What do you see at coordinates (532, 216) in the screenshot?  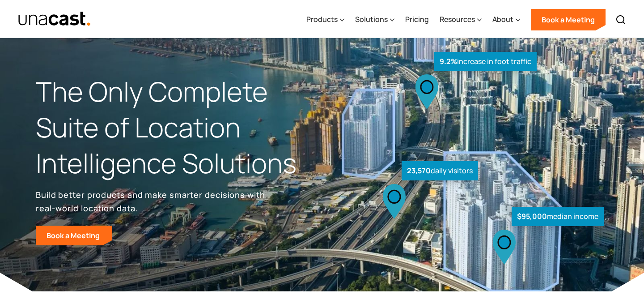 I see `strong: $95,000` at bounding box center [532, 216].